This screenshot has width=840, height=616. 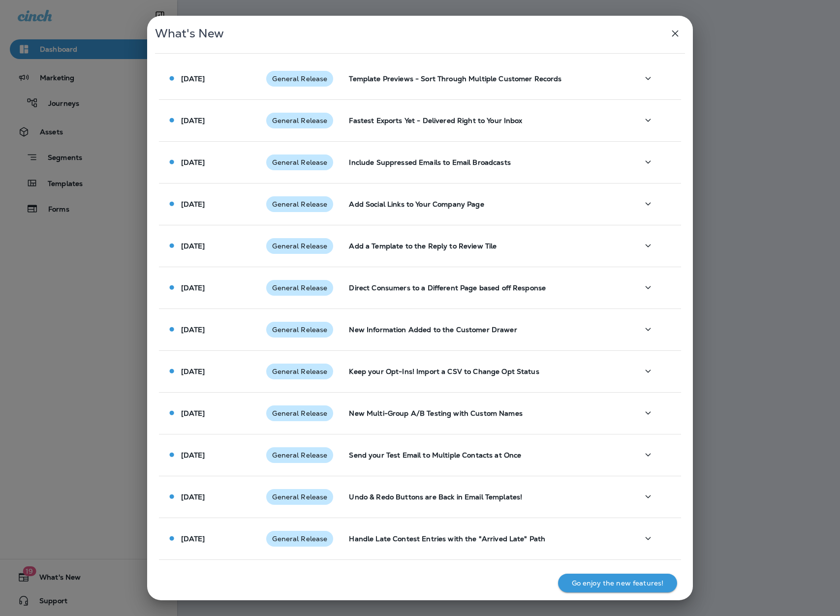 I want to click on p: Handle Late Contest Entries with the "Arrived Late" Path, so click(x=486, y=539).